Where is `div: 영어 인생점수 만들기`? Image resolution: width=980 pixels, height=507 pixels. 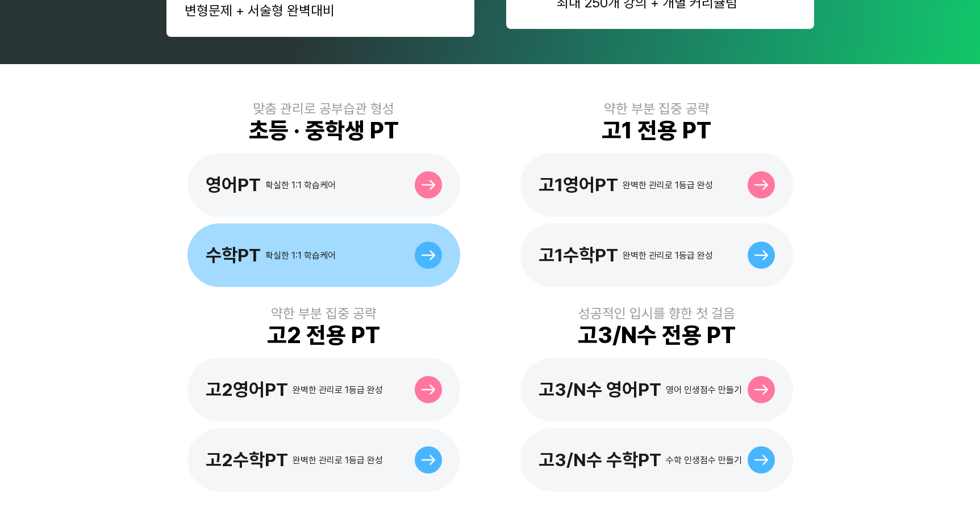 div: 영어 인생점수 만들기 is located at coordinates (704, 390).